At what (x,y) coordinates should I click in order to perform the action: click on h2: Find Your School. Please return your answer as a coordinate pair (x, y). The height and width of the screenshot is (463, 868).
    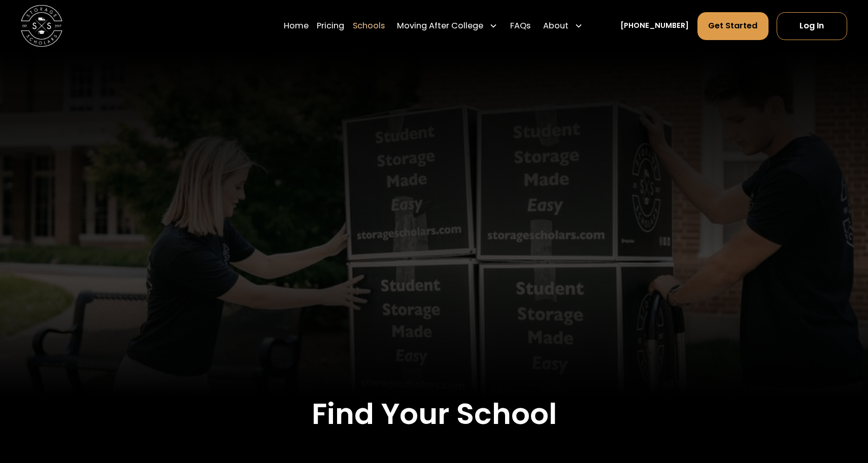
    Looking at the image, I should click on (434, 414).